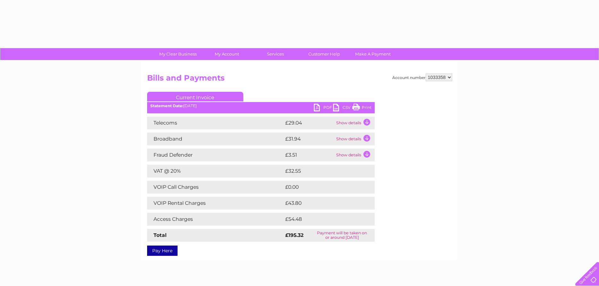 Image resolution: width=599 pixels, height=286 pixels. I want to click on td: £32.55, so click(322, 171).